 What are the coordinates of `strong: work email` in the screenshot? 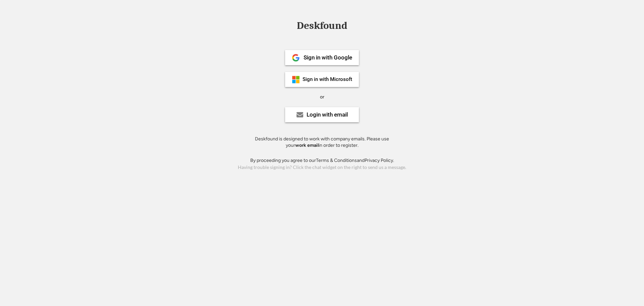 It's located at (307, 145).